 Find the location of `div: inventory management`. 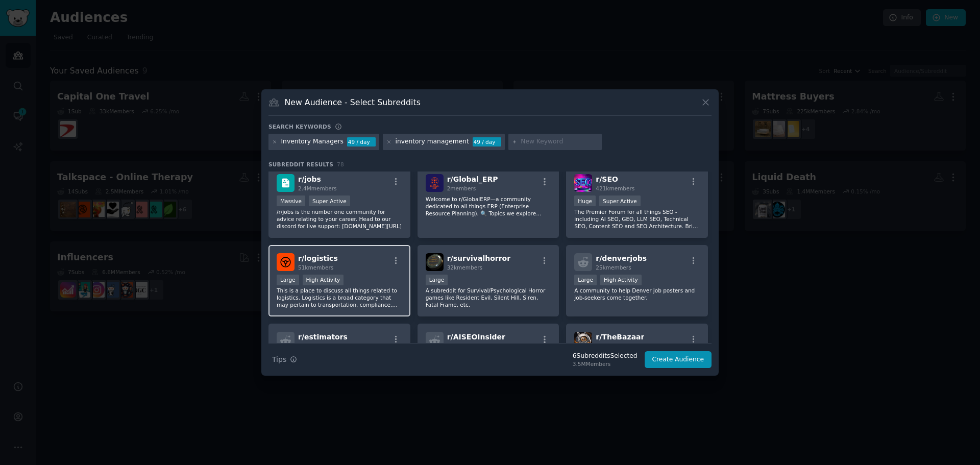

div: inventory management is located at coordinates (432, 142).